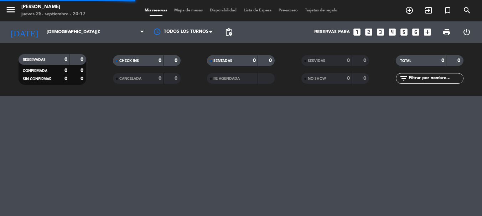 This screenshot has width=482, height=216. Describe the element at coordinates (321, 10) in the screenshot. I see `span: Tarjetas de regalo` at that location.